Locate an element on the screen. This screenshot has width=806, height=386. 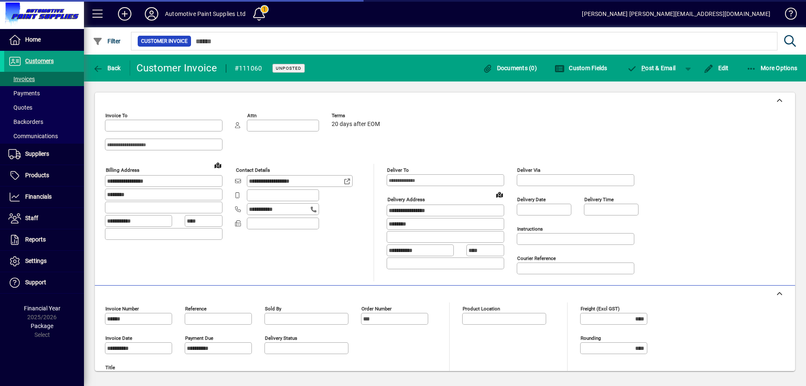
div: Customer Invoice is located at coordinates (177, 68).